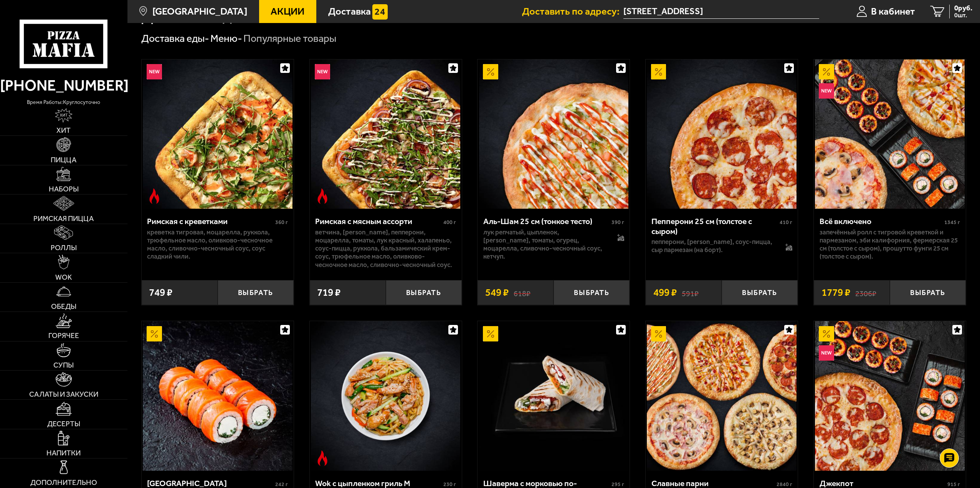 The height and width of the screenshot is (488, 980). I want to click on a: Меню-, so click(226, 39).